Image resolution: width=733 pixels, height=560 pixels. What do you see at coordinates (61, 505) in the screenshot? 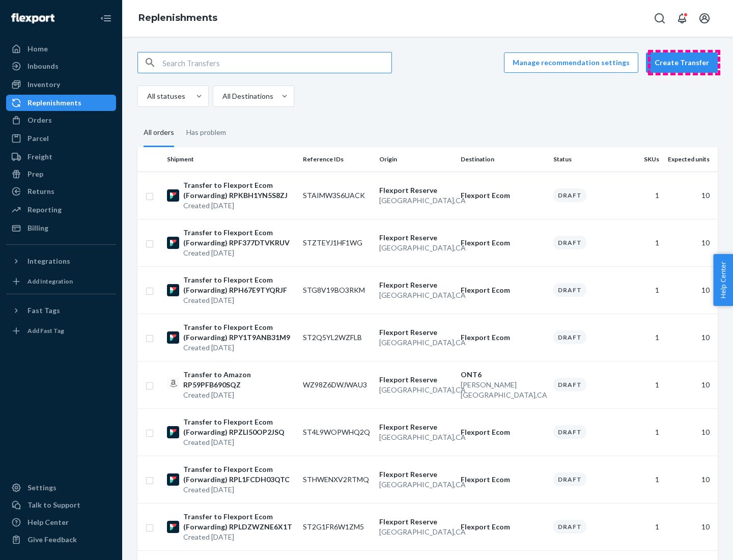
I see `a: Talk to Support` at bounding box center [61, 505].